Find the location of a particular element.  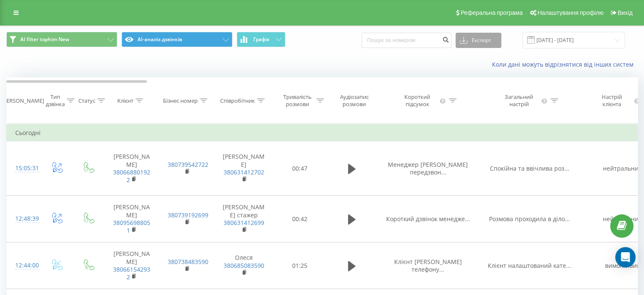

button: AI filter tophim New is located at coordinates (62, 39).